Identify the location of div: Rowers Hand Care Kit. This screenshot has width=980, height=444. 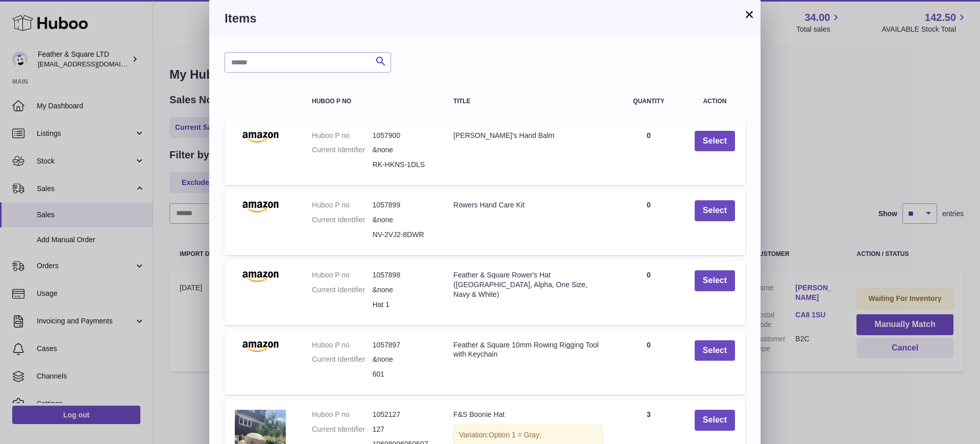
(528, 205).